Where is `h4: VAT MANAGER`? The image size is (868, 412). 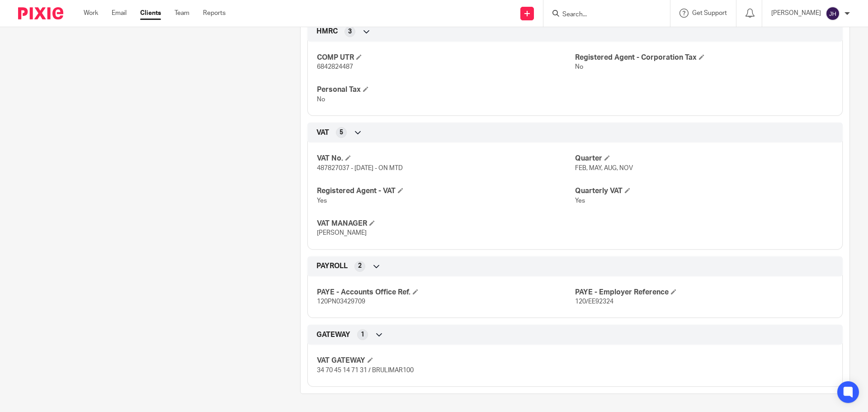 h4: VAT MANAGER is located at coordinates (446, 223).